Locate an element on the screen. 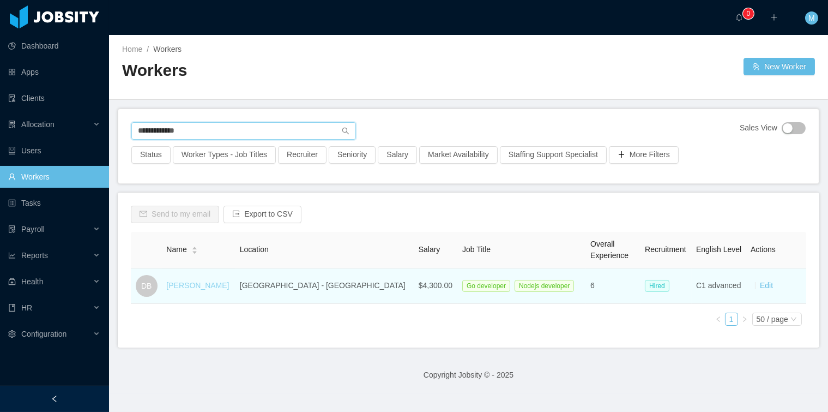 Image resolution: width=828 pixels, height=412 pixels. span: Health is located at coordinates (32, 281).